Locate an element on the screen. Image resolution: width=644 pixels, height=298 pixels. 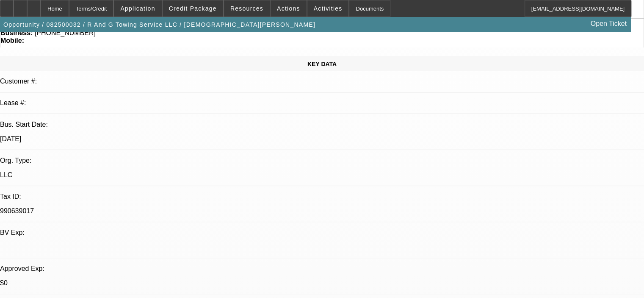
button: Application is located at coordinates (138, 9).